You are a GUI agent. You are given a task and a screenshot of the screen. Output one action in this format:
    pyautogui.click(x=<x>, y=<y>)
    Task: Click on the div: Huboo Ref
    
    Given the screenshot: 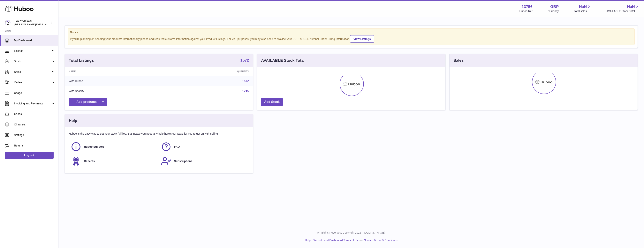 What is the action you would take?
    pyautogui.click(x=526, y=11)
    